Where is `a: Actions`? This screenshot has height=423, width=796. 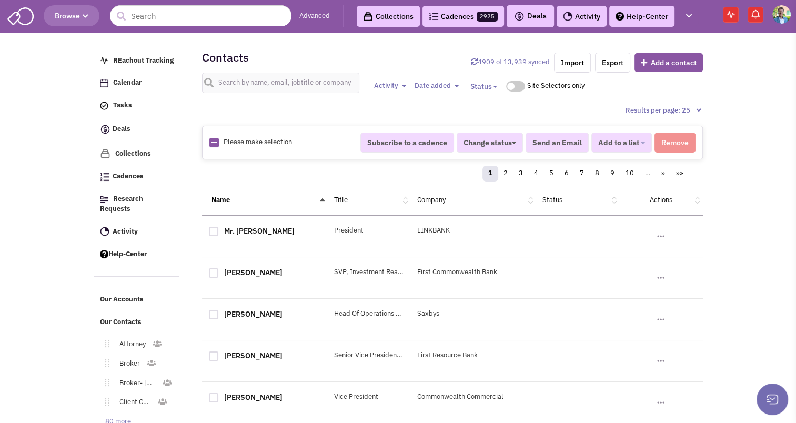
a: Actions is located at coordinates (661, 199).